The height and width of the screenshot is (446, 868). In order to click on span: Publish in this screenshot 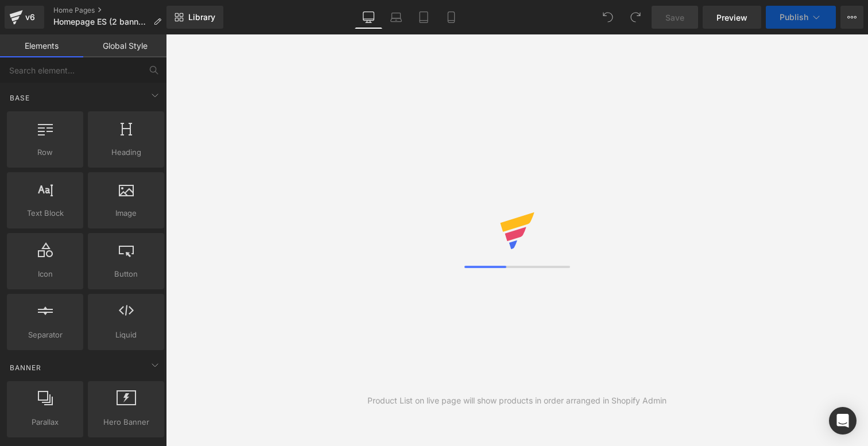, I will do `click(794, 17)`.